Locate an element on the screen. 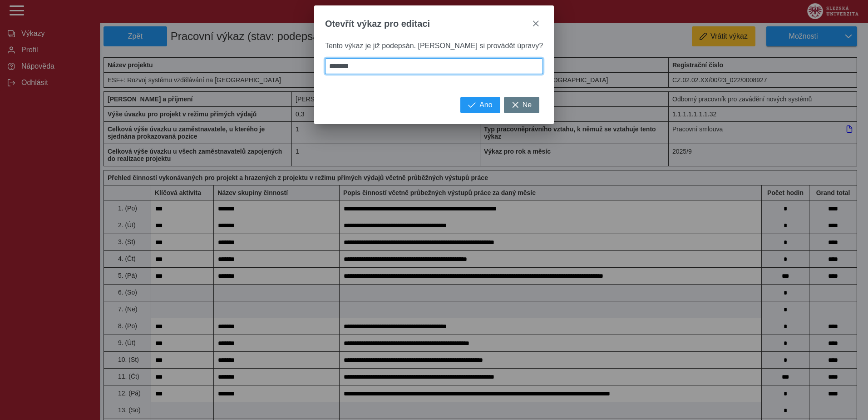  button: Ano is located at coordinates (480, 105).